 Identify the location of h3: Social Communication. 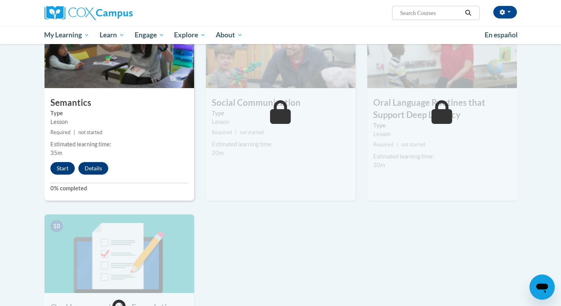
(280, 103).